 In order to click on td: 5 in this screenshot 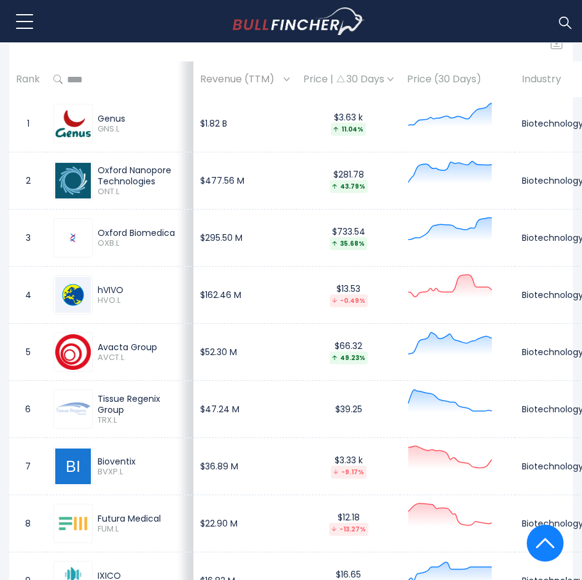, I will do `click(28, 352)`.